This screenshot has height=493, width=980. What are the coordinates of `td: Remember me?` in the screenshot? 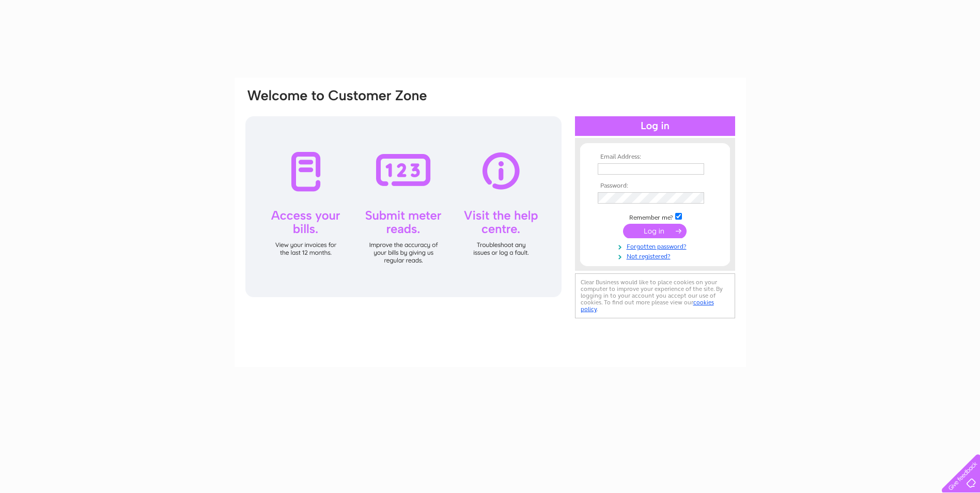 It's located at (655, 216).